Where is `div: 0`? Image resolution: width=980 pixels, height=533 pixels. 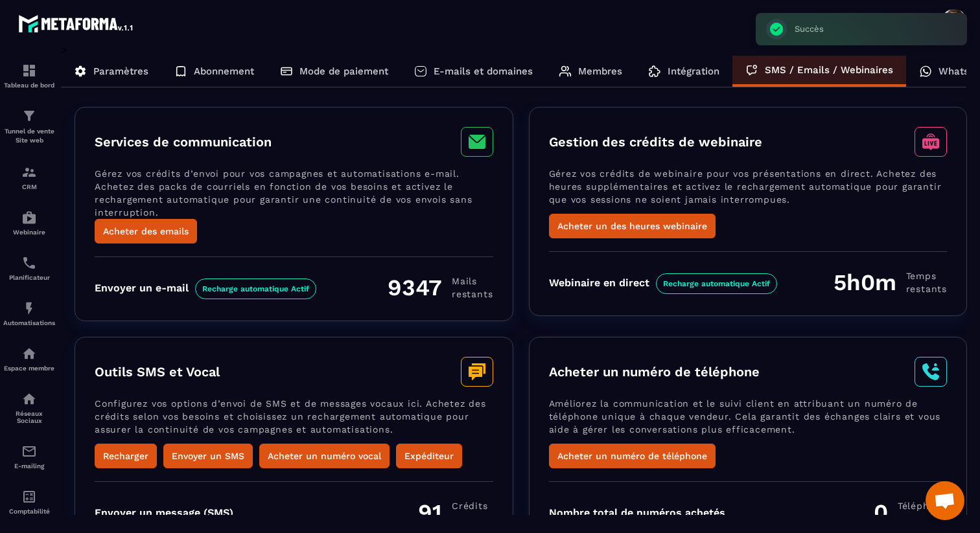
div: 0 is located at coordinates (910, 513).